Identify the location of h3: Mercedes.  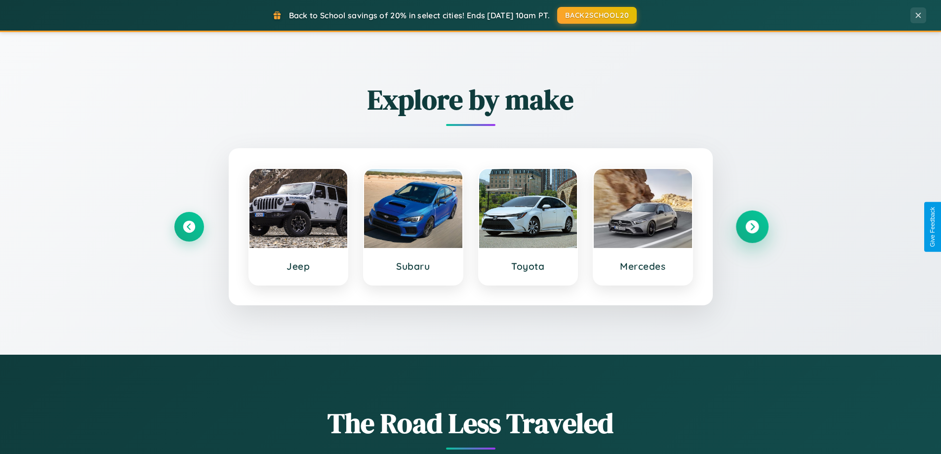
(643, 266).